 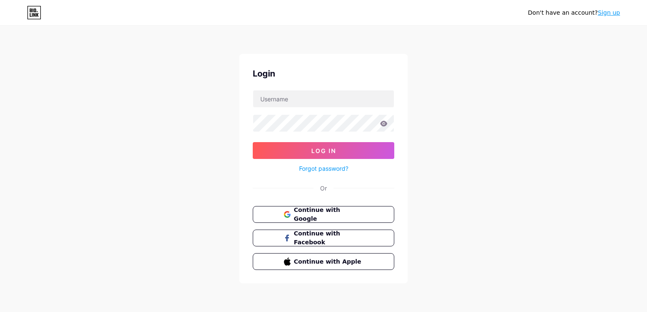 What do you see at coordinates (323, 151) in the screenshot?
I see `button: Log In` at bounding box center [323, 151].